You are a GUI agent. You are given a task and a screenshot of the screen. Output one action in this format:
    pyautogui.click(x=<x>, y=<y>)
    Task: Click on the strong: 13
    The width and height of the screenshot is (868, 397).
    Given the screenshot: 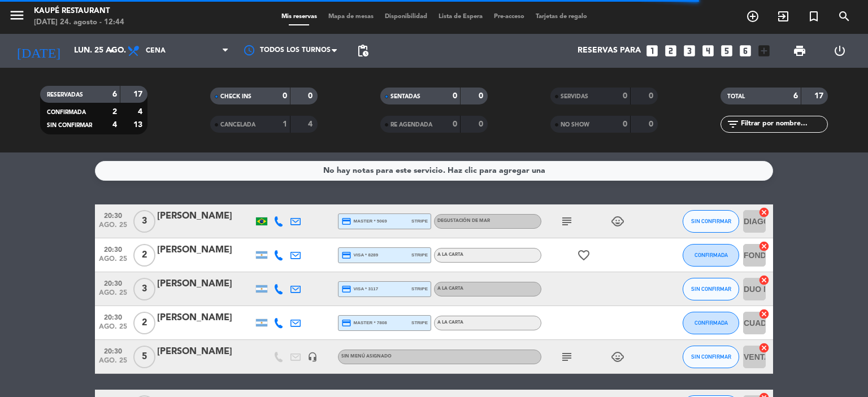 What is the action you would take?
    pyautogui.click(x=139, y=125)
    